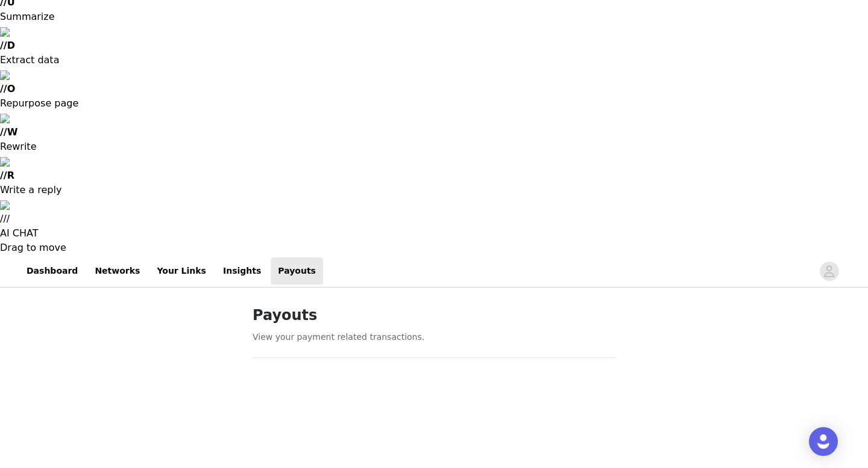 This screenshot has width=868, height=468. I want to click on p: View your payment related transactions., so click(434, 337).